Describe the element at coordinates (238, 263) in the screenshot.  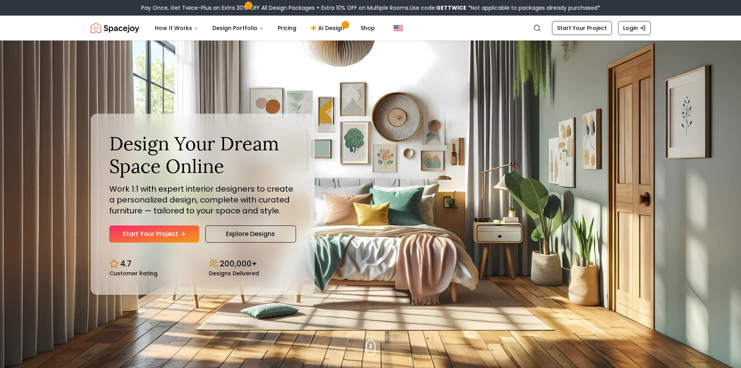
I see `p: 200,000+` at that location.